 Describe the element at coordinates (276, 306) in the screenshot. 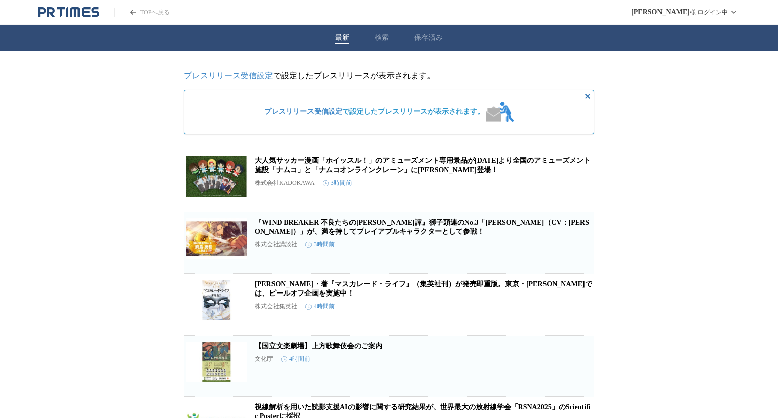

I see `p: 株式会社集英社` at that location.